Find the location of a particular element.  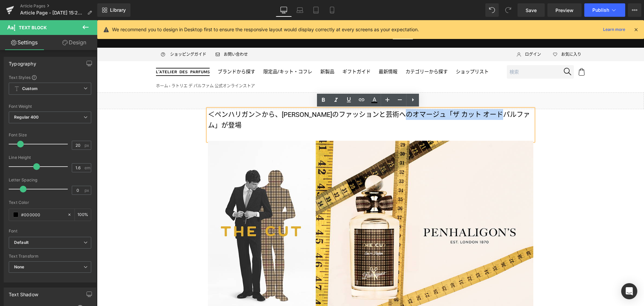

div: Letter Spacing is located at coordinates (50, 180).